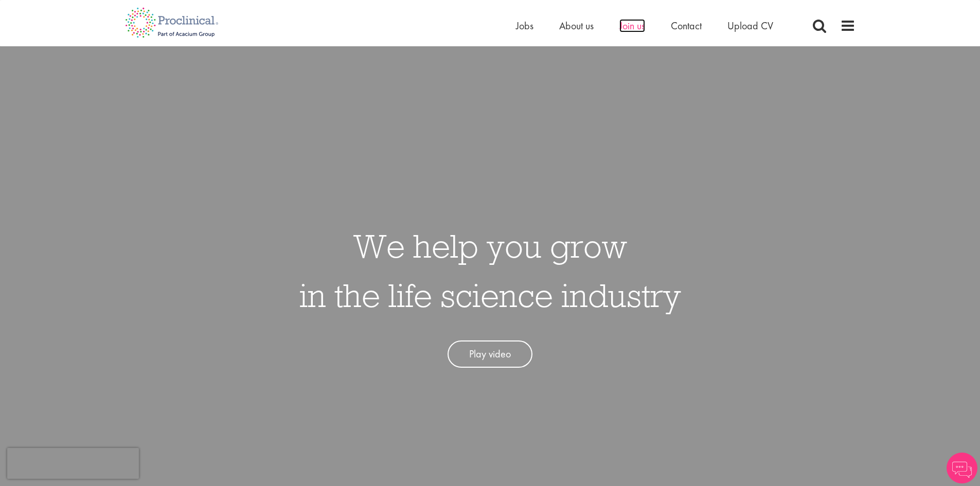 The image size is (980, 486). What do you see at coordinates (750, 26) in the screenshot?
I see `span: Upload CV` at bounding box center [750, 26].